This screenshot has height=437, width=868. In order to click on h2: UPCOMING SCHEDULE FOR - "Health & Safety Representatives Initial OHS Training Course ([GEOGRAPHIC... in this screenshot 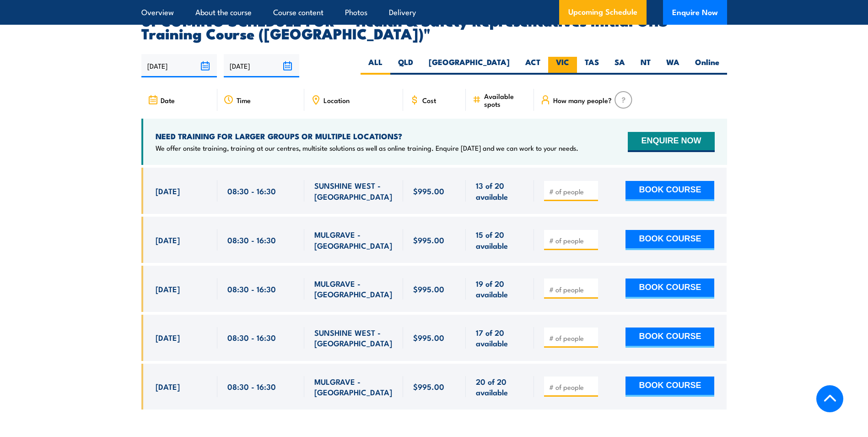, I will do `click(434, 26)`.